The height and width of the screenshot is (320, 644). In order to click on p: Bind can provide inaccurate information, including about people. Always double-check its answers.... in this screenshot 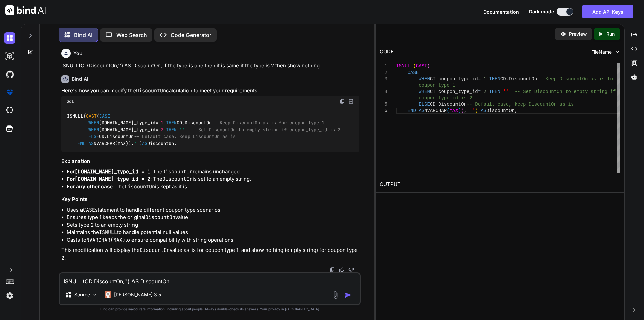, I will do `click(209, 309)`.